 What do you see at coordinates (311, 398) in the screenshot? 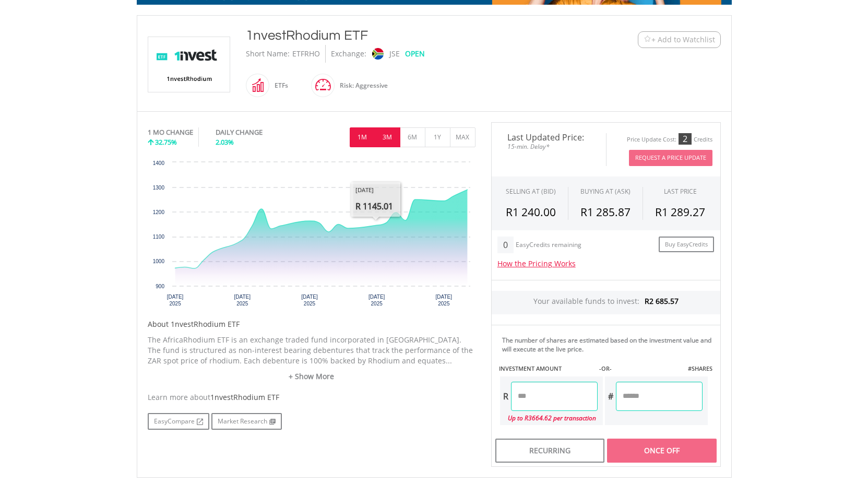
I see `div: Learn more about` at bounding box center [311, 398].